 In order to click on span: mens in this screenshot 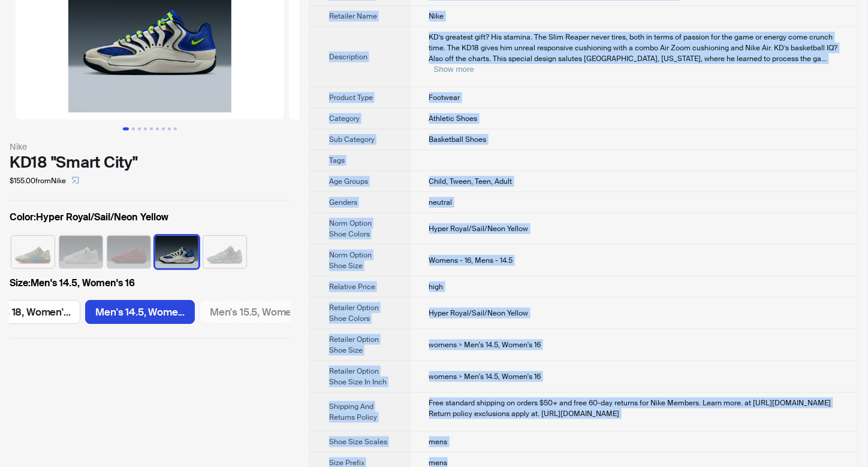, I will do `click(438, 442)`.